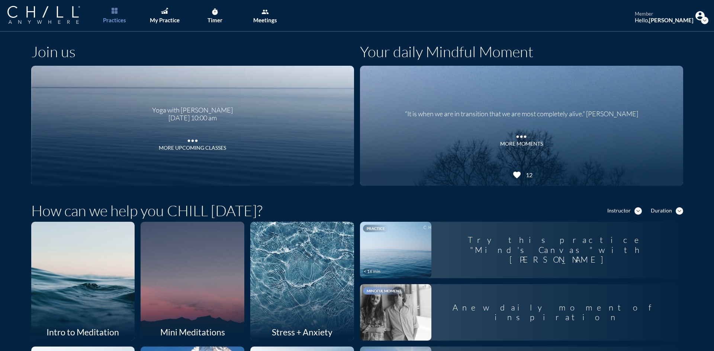 This screenshot has width=714, height=351. What do you see at coordinates (664, 14) in the screenshot?
I see `div: member` at bounding box center [664, 14].